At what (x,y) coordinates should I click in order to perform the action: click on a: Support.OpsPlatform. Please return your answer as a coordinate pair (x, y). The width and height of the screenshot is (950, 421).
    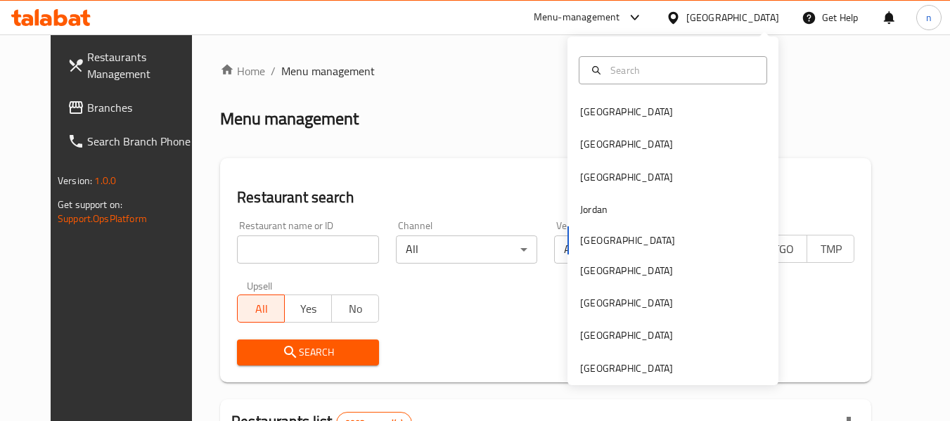
    Looking at the image, I should click on (102, 219).